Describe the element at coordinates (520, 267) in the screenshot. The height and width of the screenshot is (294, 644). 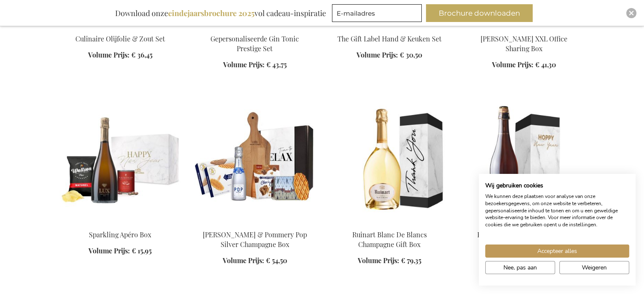
I see `button: Pas cookie voorkeuren aan` at that location.